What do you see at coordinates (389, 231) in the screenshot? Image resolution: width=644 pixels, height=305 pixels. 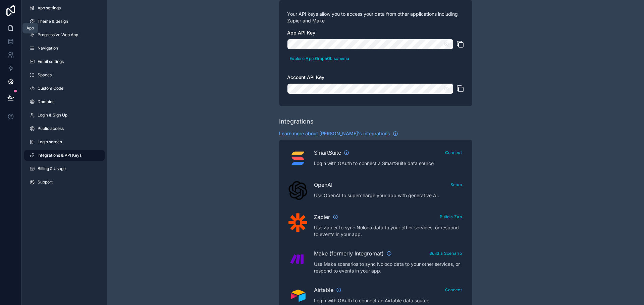 I see `p: Use Zapier to sync Noloco data to your other services, or respond to events in your app.` at bounding box center [389, 231].